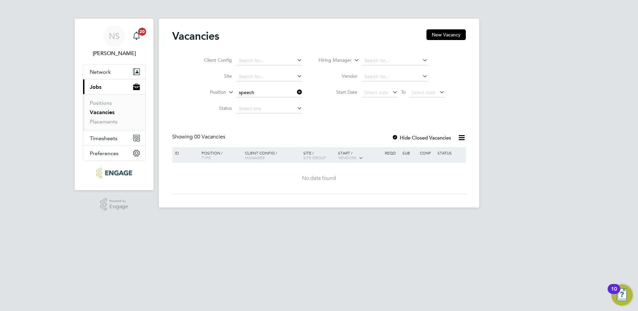  What do you see at coordinates (119, 207) in the screenshot?
I see `span: Engage` at bounding box center [119, 207].